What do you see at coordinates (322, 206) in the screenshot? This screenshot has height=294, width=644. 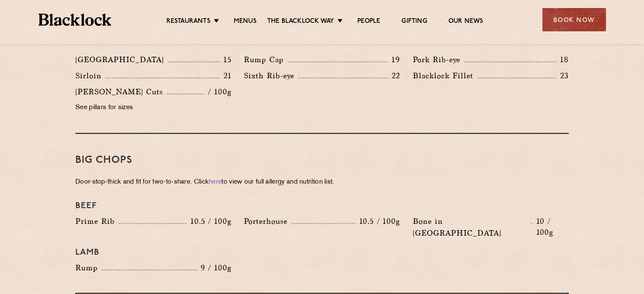 I see `h4: Beef` at bounding box center [322, 206].